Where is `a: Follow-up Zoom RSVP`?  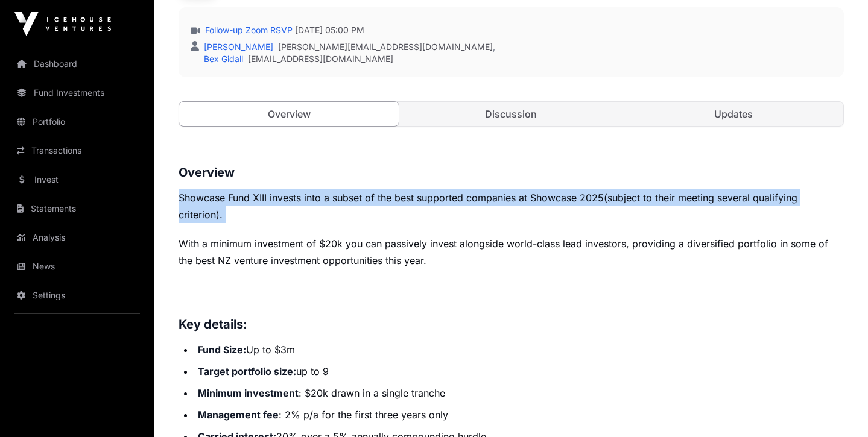 a: Follow-up Zoom RSVP is located at coordinates (247, 30).